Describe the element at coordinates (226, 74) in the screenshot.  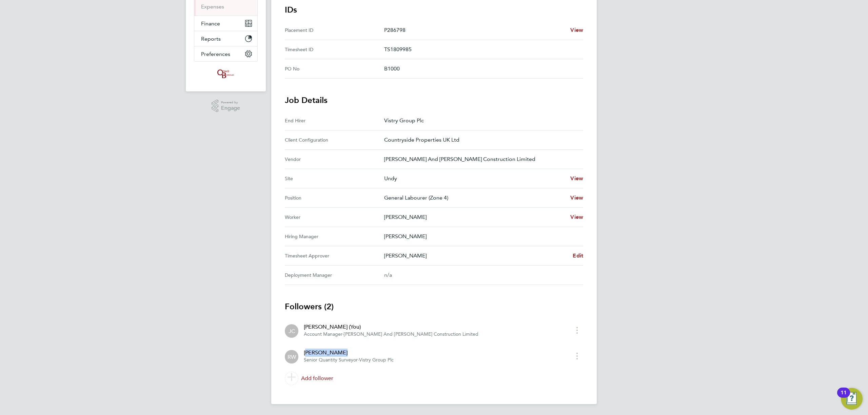
I see `img: oneillandbrennan-logo-retina.png` at that location.